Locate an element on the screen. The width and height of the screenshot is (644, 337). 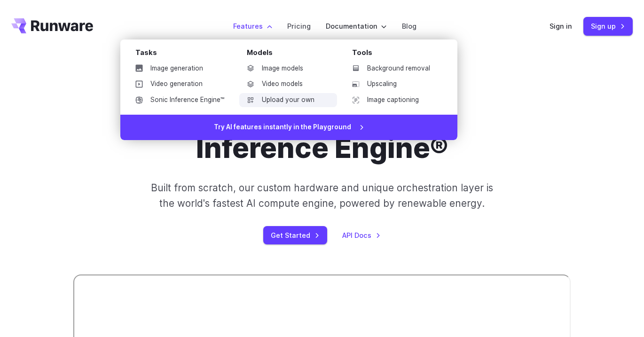
div: Tasks is located at coordinates (183, 54).